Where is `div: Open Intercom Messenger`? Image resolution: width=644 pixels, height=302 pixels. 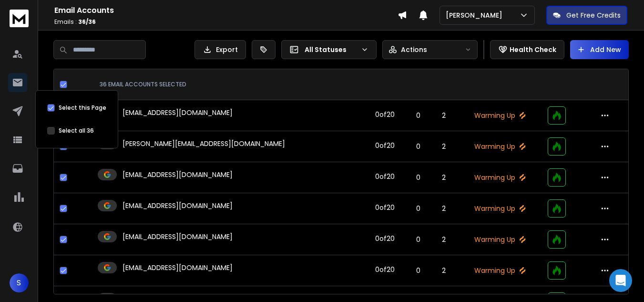
div: Open Intercom Messenger is located at coordinates (620, 280).